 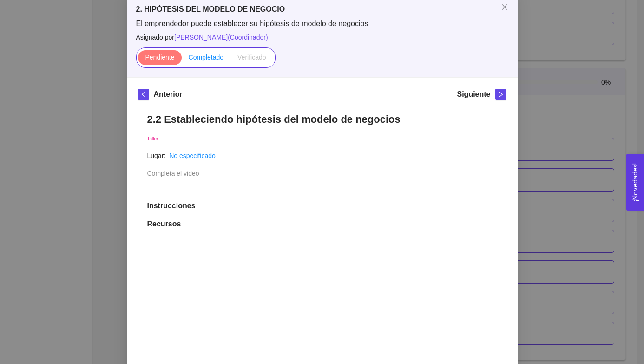 I want to click on h5: 2. HIPÓTESIS DEL MODELO DE NEGOCIO, so click(x=322, y=9).